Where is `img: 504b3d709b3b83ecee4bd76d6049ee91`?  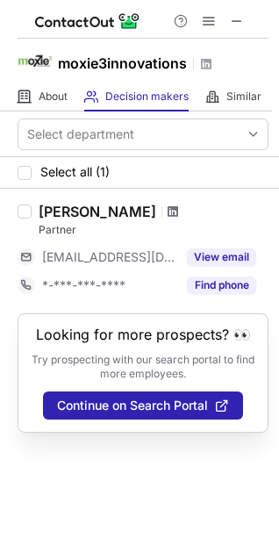 img: 504b3d709b3b83ecee4bd76d6049ee91 is located at coordinates (35, 61).